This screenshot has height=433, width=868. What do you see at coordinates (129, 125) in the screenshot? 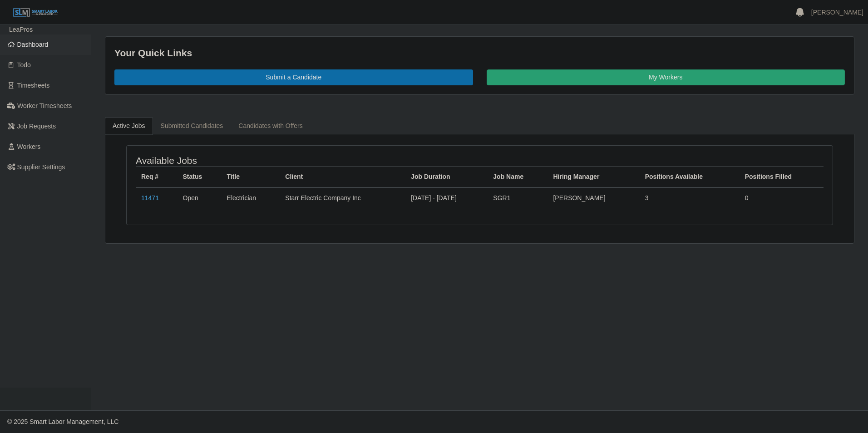
I see `a: Active Jobs` at bounding box center [129, 125].